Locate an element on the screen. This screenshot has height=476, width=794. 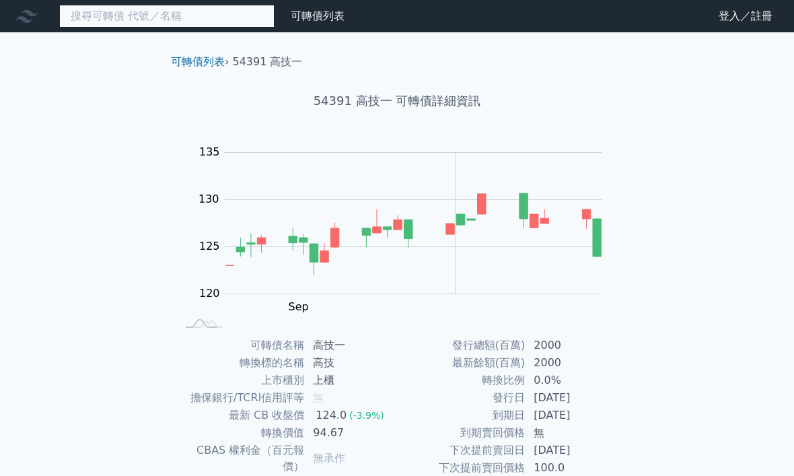
g: Series is located at coordinates (414, 234).